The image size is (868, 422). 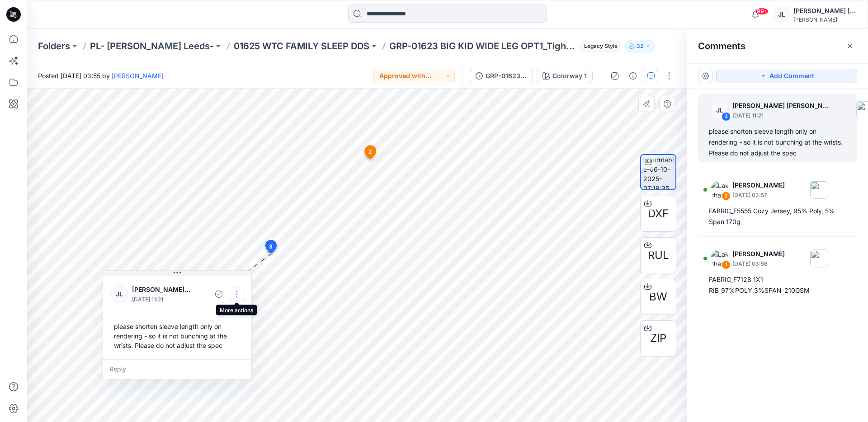 I want to click on div: FABRIC_F5555 Cozy Jersey, 95% Poly, 5% Span 170g, so click(x=777, y=216).